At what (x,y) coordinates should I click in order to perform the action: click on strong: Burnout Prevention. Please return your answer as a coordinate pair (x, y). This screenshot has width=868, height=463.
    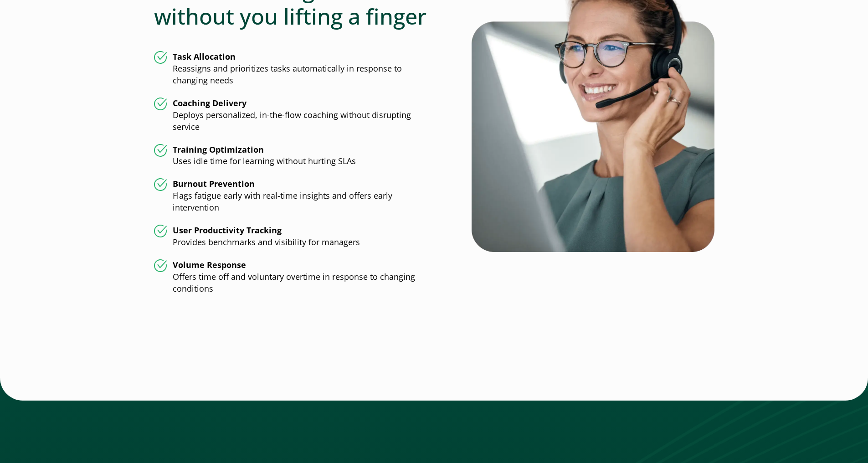
    Looking at the image, I should click on (214, 184).